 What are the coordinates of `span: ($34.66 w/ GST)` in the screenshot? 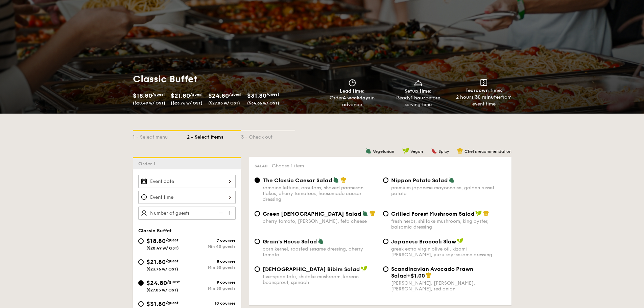 It's located at (263, 103).